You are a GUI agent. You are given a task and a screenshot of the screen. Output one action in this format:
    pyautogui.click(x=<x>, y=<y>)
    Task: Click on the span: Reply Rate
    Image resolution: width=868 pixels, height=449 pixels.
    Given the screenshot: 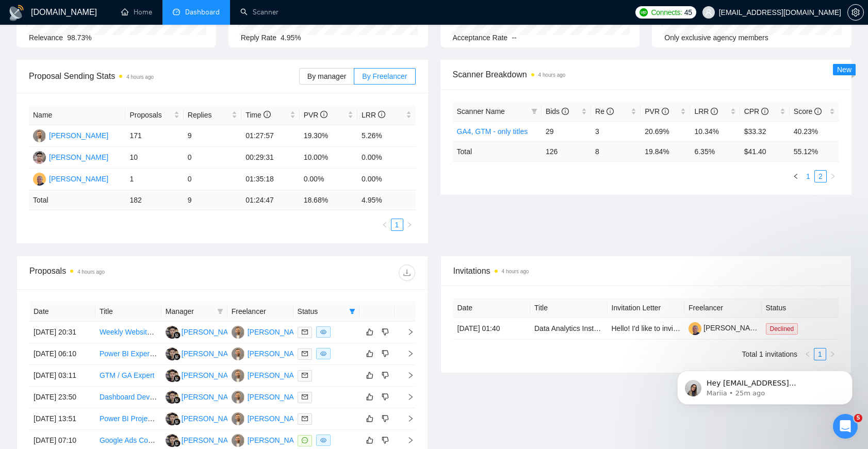 What is the action you would take?
    pyautogui.click(x=258, y=38)
    